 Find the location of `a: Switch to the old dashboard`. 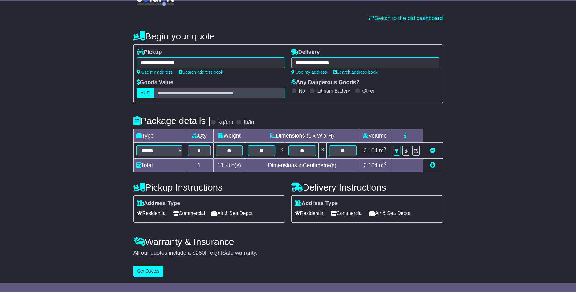

a: Switch to the old dashboard is located at coordinates (405, 18).